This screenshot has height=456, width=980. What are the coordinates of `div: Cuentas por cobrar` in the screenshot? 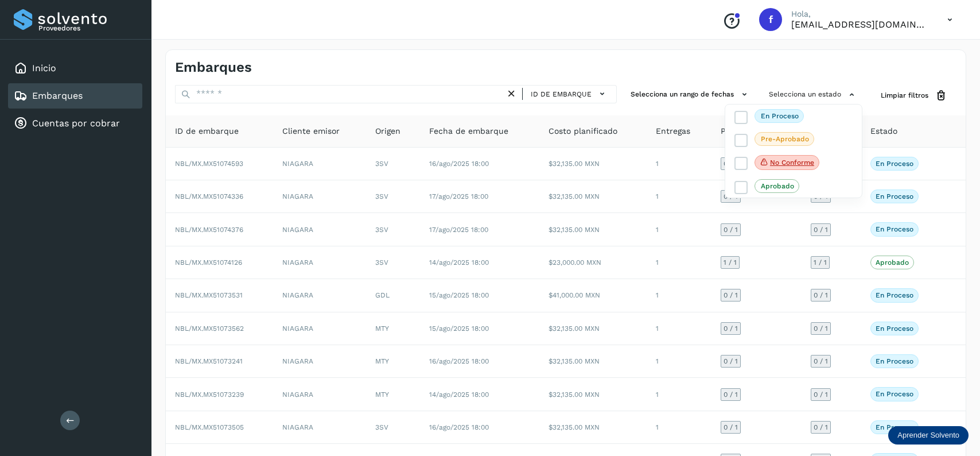 It's located at (75, 124).